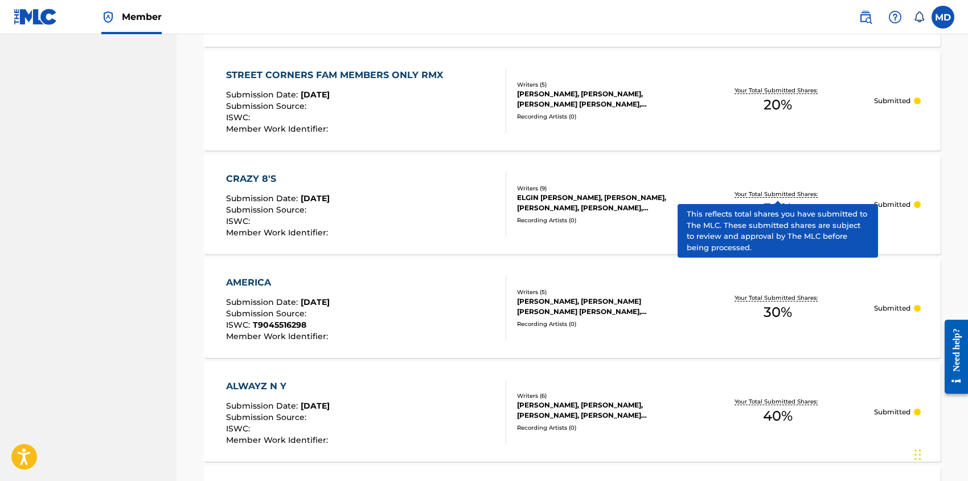 The image size is (968, 481). What do you see at coordinates (778, 416) in the screenshot?
I see `span: 40 %` at bounding box center [778, 416].